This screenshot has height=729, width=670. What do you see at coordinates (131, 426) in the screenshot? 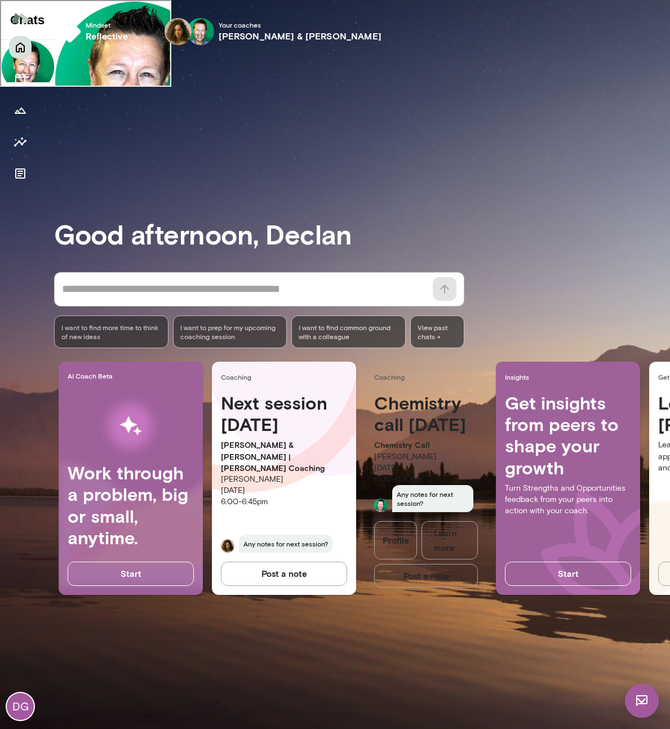
I see `img: AI Workflows` at bounding box center [131, 426].